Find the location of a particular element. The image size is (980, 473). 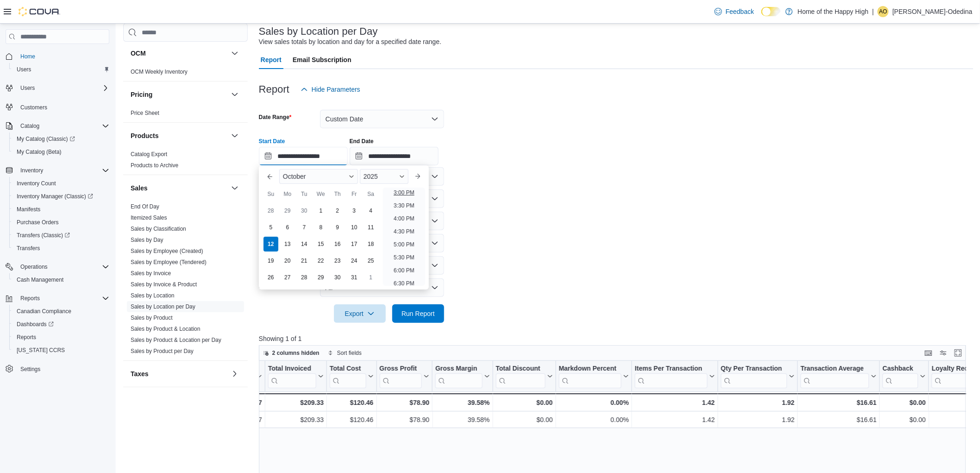

div: day-12 is located at coordinates (271, 244).